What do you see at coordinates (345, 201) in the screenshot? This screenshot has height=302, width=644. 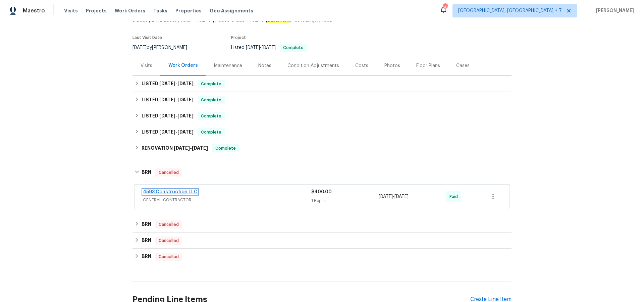 I see `div: 1 Repair` at bounding box center [345, 201].